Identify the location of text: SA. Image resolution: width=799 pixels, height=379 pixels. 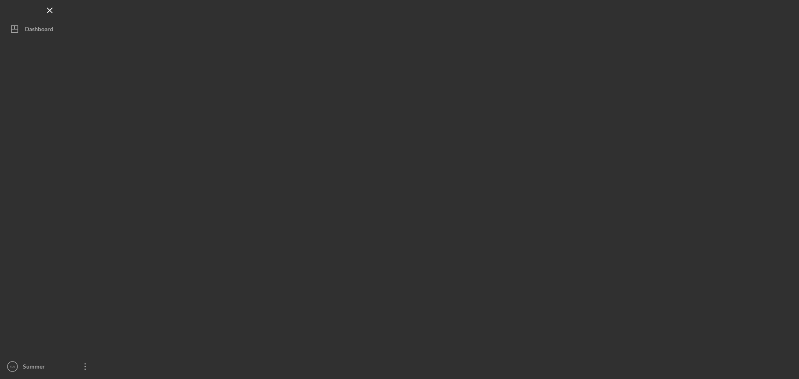
(12, 367).